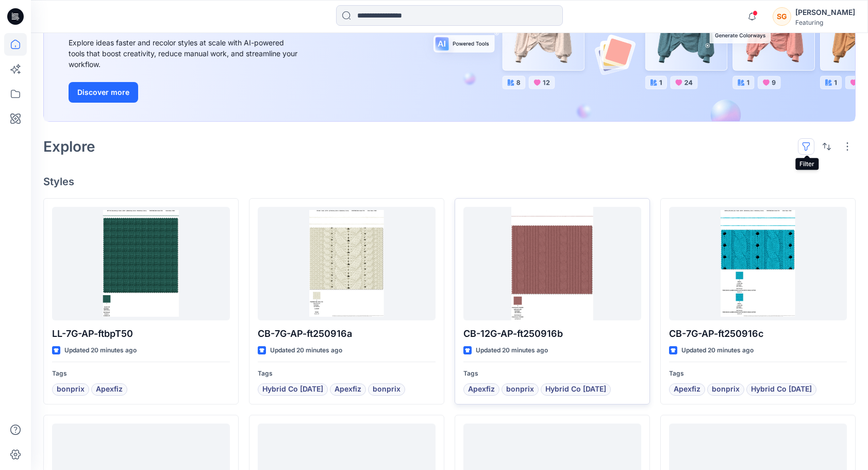  Describe the element at coordinates (141, 333) in the screenshot. I see `p: LL-7G-AP-ftbpT50` at that location.